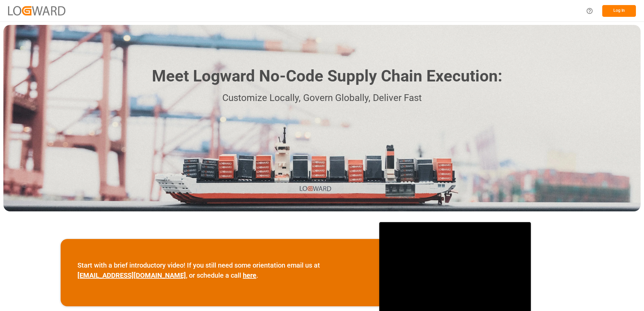 The height and width of the screenshot is (311, 644). Describe the element at coordinates (619, 11) in the screenshot. I see `button: Log In` at that location.